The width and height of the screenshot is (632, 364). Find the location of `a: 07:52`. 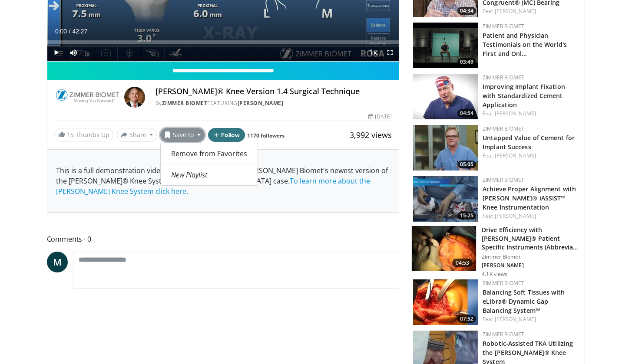

a: 07:52 is located at coordinates (445, 302).